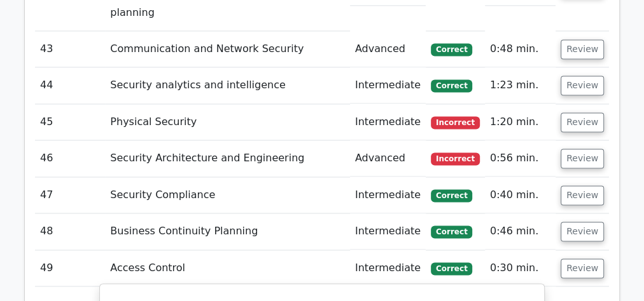 This screenshot has width=644, height=301. Describe the element at coordinates (227, 232) in the screenshot. I see `td: Business Continuity Planning` at that location.